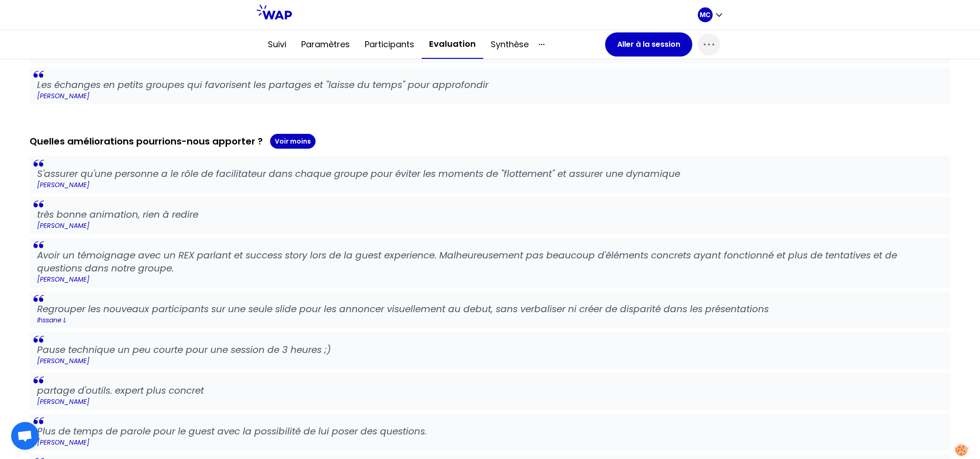 The width and height of the screenshot is (980, 459). Describe the element at coordinates (25, 436) in the screenshot. I see `div: Ouvrir le chat` at that location.